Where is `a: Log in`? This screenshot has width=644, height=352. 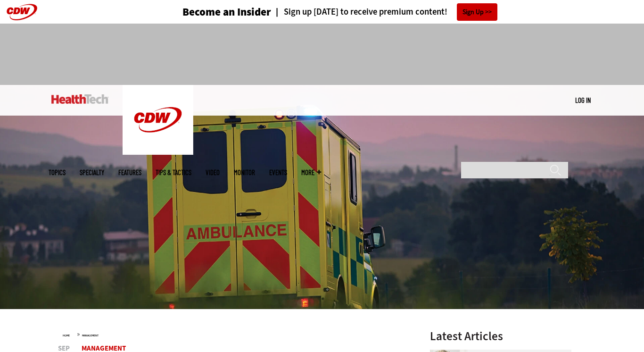
a: Log in is located at coordinates (583, 100).